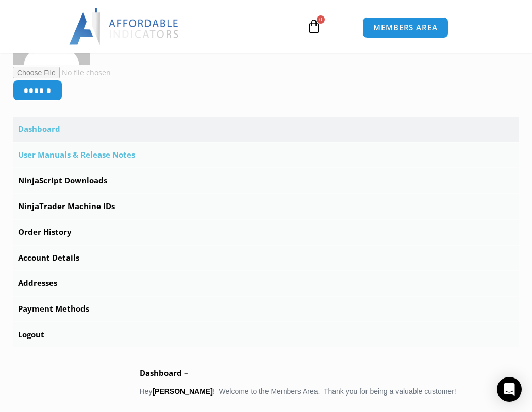 This screenshot has width=532, height=412. What do you see at coordinates (266, 258) in the screenshot?
I see `a: Account Details` at bounding box center [266, 258].